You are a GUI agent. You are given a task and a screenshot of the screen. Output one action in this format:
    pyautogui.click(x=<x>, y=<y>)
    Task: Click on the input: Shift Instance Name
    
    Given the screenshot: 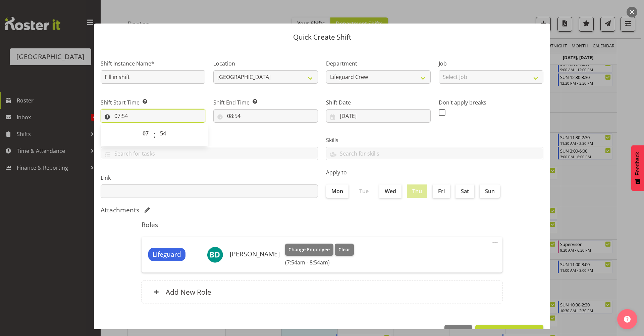 What is the action you would take?
    pyautogui.click(x=153, y=77)
    